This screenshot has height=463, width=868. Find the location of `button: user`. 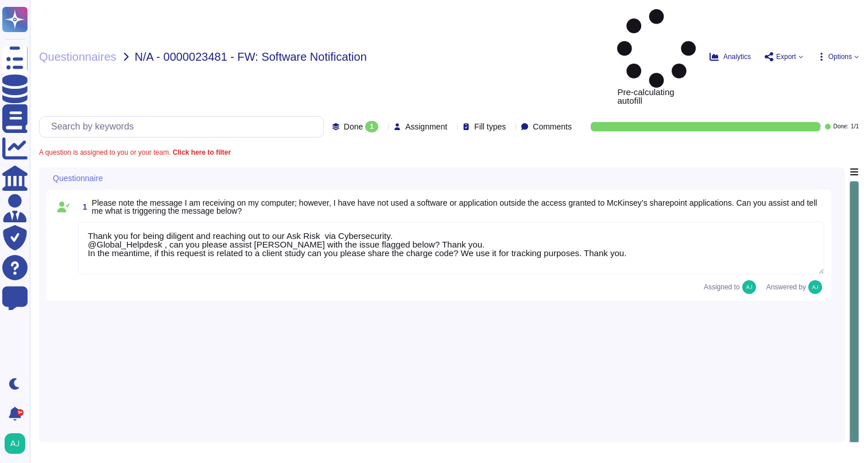

button: user is located at coordinates (18, 444).